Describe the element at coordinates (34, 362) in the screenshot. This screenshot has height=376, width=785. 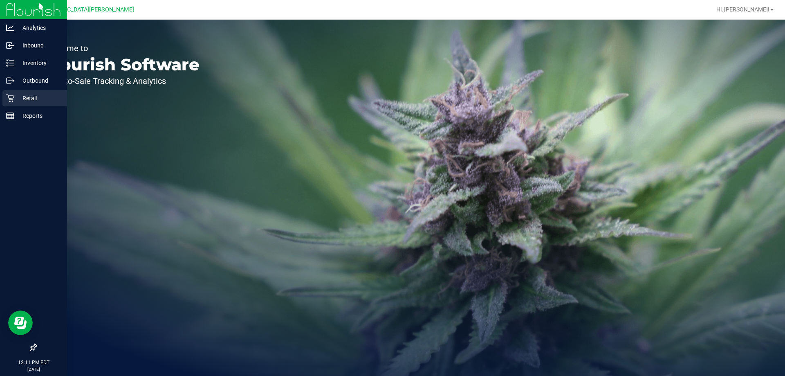
I see `p: 12:11 PM EDT` at that location.